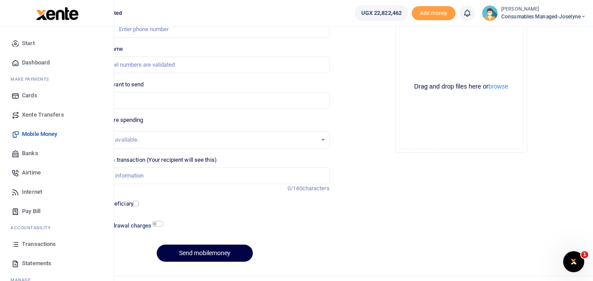 The image size is (593, 281). Describe the element at coordinates (120, 226) in the screenshot. I see `h6: Include withdrawal charges` at that location.